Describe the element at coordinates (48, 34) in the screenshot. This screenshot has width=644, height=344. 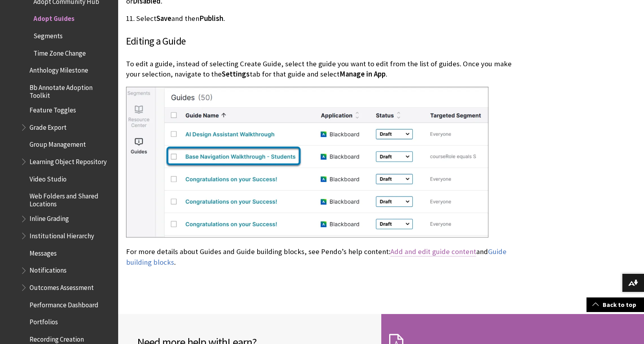
I see `span: Segments` at that location.